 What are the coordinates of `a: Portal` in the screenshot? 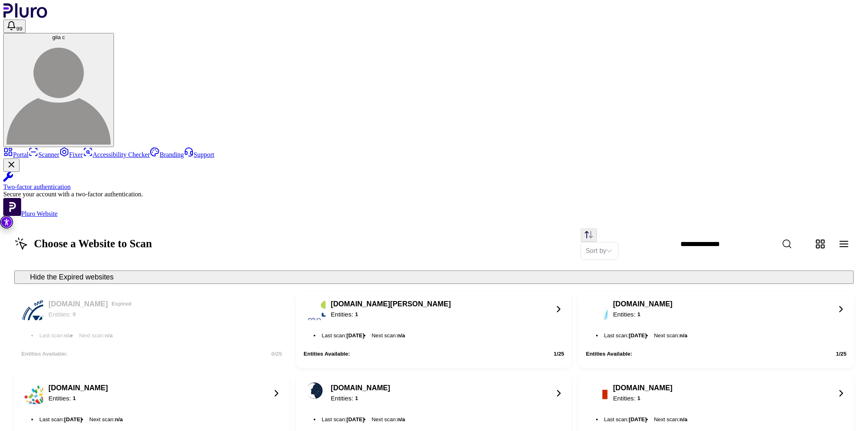 It's located at (16, 155).